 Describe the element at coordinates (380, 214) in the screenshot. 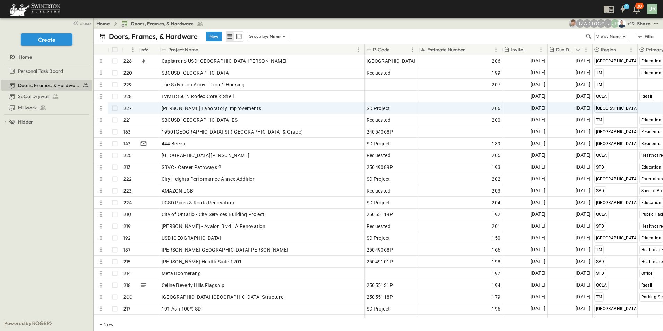

I see `span: 25055119P` at that location.